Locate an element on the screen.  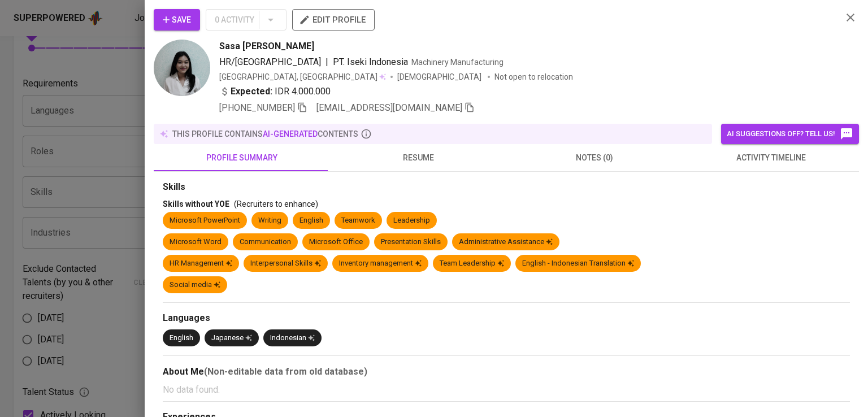
button: edit profile is located at coordinates (333, 20).